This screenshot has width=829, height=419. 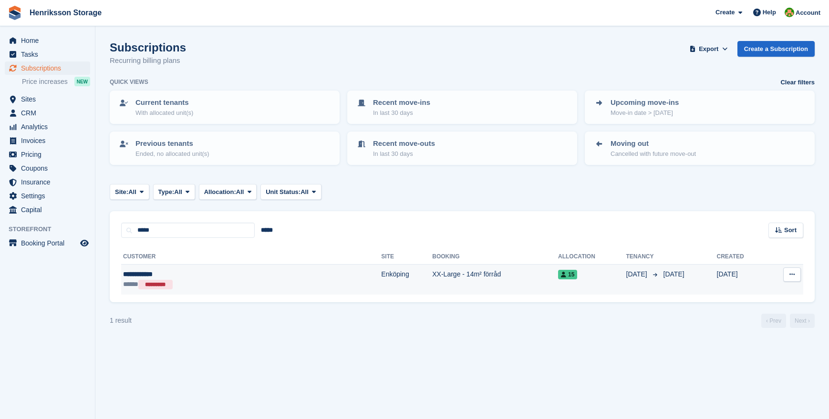 What do you see at coordinates (741, 257) in the screenshot?
I see `th: Created` at bounding box center [741, 257].